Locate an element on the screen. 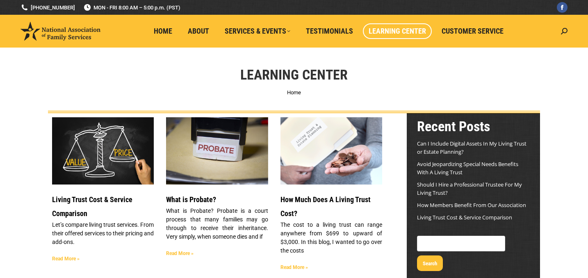 This screenshot has height=278, width=588. img: Living Trust Cost is located at coordinates (331, 151).